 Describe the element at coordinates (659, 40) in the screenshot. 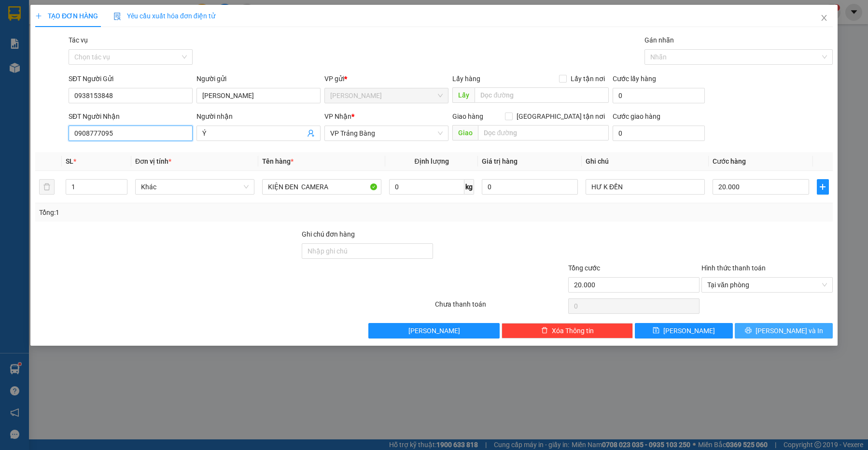

I see `label: Gán nhãn` at that location.